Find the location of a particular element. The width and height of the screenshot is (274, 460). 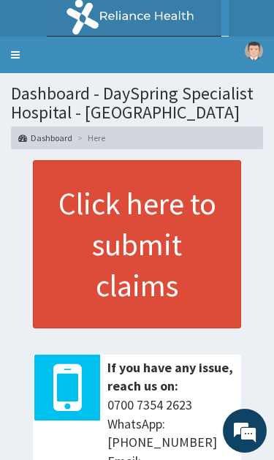

img: User Image is located at coordinates (254, 50).